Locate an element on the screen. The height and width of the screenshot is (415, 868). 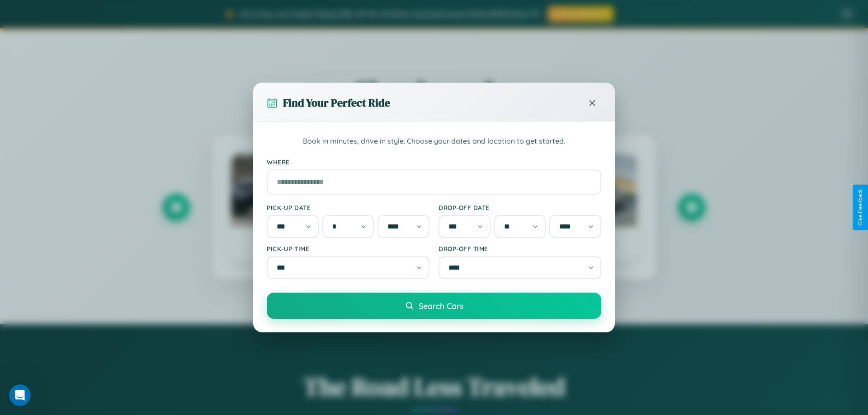
label: Pick-up Date is located at coordinates (348, 207).